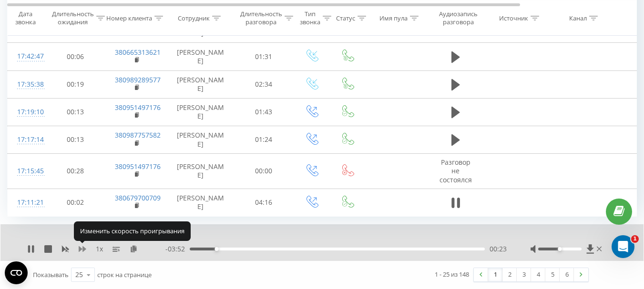 The width and height of the screenshot is (644, 289). I want to click on td: 00:19, so click(75, 84).